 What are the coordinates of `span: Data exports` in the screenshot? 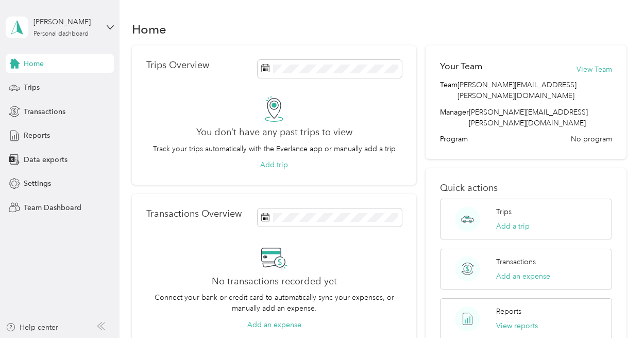 It's located at (45, 159).